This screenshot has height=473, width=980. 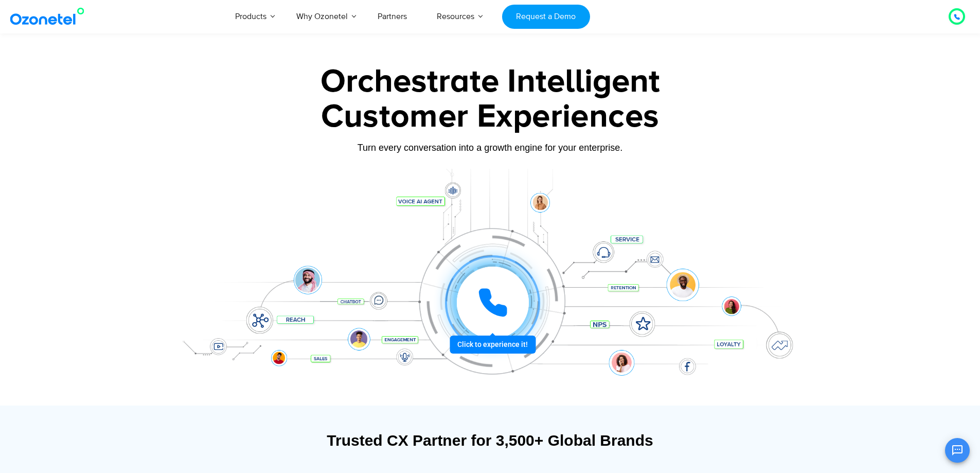 What do you see at coordinates (490, 440) in the screenshot?
I see `div: Trusted CX Partner for 3,500+ Global Brands` at bounding box center [490, 440].